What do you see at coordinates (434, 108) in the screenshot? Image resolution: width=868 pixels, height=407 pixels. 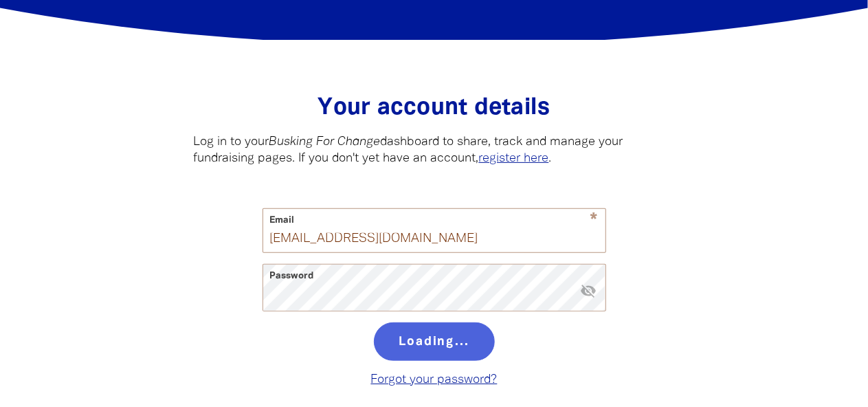 I see `span: Your account details` at bounding box center [434, 108].